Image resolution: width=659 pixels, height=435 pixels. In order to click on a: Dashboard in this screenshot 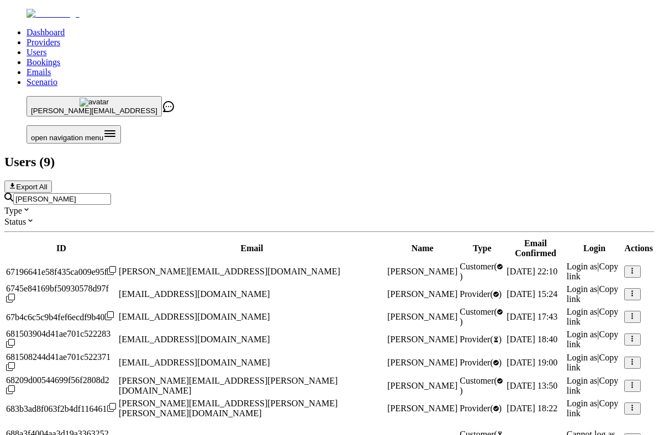, I will do `click(45, 32)`.